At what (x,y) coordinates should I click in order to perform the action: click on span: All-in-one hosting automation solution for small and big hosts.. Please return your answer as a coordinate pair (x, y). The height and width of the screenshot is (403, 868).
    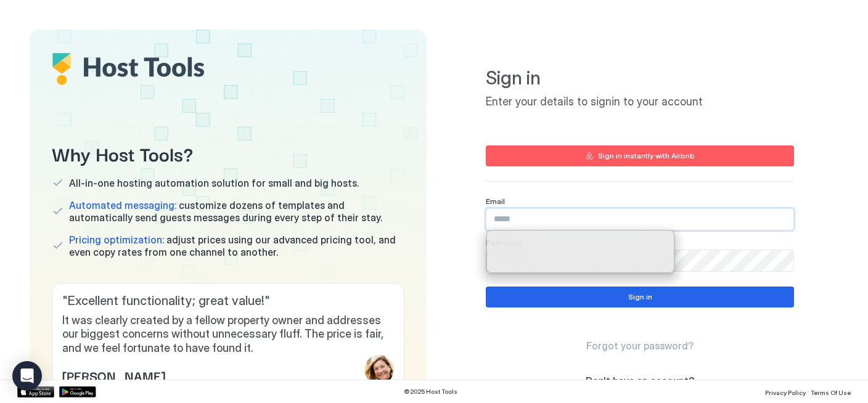
    Looking at the image, I should click on (214, 183).